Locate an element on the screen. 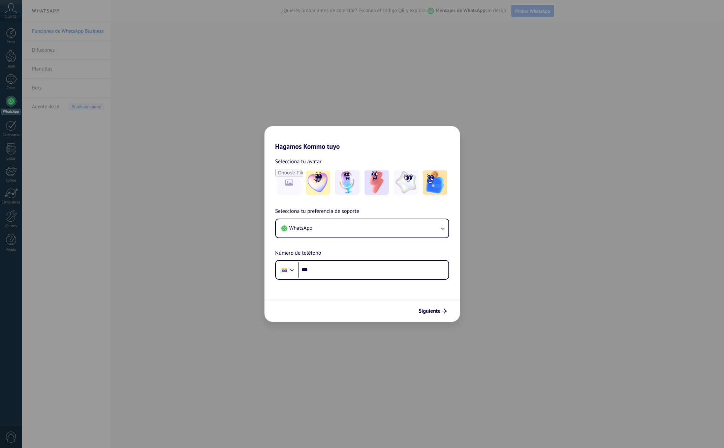  div: Venezuela: + 58 is located at coordinates (284, 270).